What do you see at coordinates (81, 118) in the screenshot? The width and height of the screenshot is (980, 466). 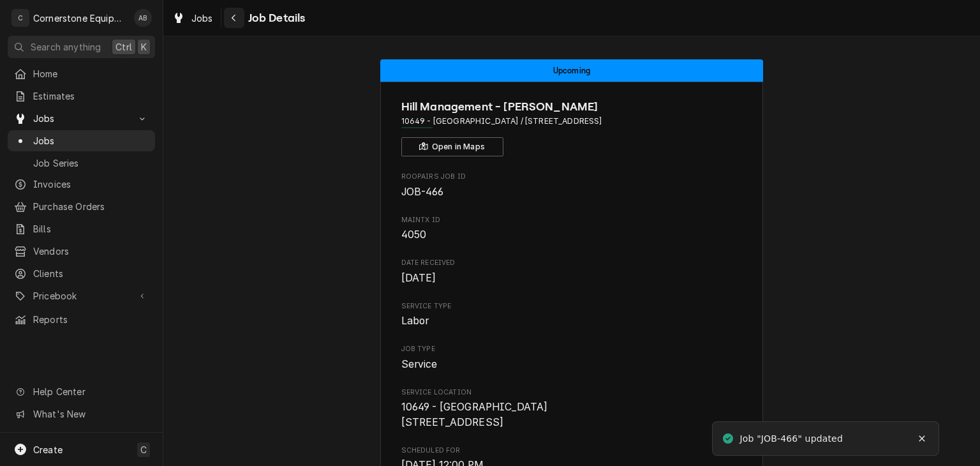 I see `a: Go to Jobs` at bounding box center [81, 118].